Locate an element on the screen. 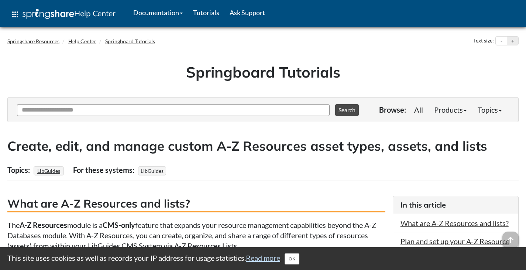  a: arrow_upward is located at coordinates (510, 236).